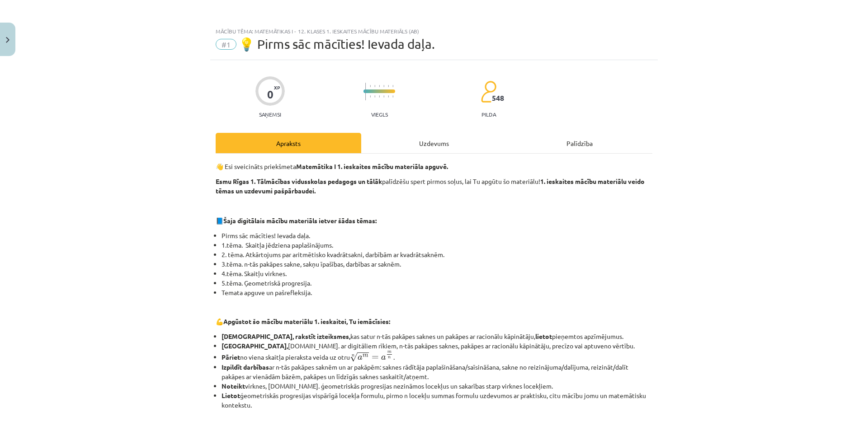  What do you see at coordinates (488, 92) in the screenshot?
I see `img: students-c634bb4e5e11cddfef0936a35e636f08e4e9abd3cc4e673bd6f9a4125e45ecb1.svg` at bounding box center [488, 92].